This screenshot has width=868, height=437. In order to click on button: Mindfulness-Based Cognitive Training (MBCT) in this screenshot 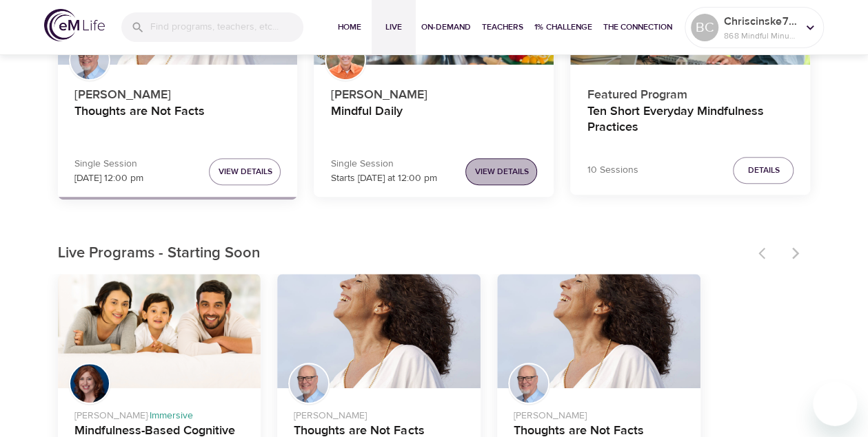, I will do `click(159, 331)`.